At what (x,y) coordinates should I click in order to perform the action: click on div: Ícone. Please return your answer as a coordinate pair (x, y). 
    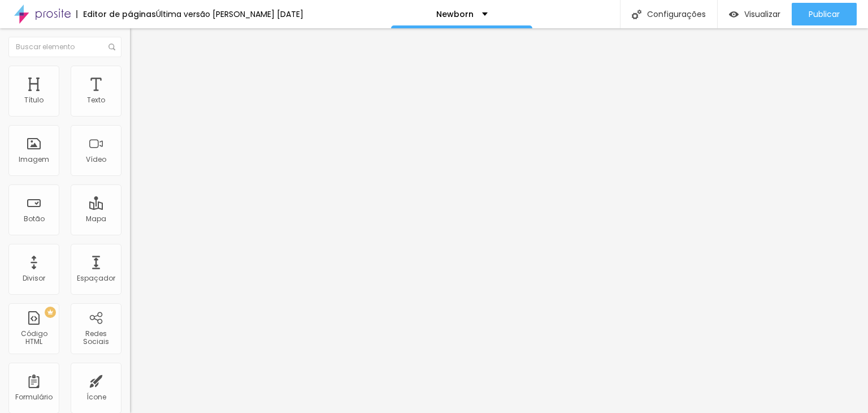
    Looking at the image, I should click on (96, 397).